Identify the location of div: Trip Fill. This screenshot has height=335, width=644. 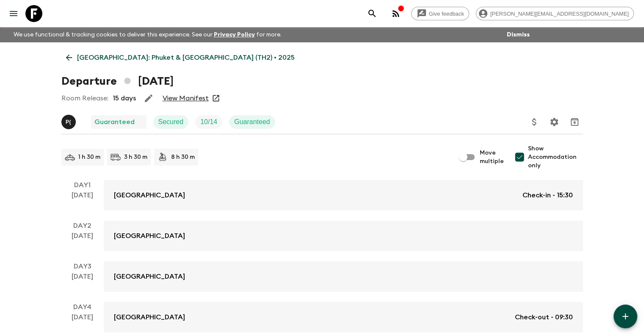
(209, 122).